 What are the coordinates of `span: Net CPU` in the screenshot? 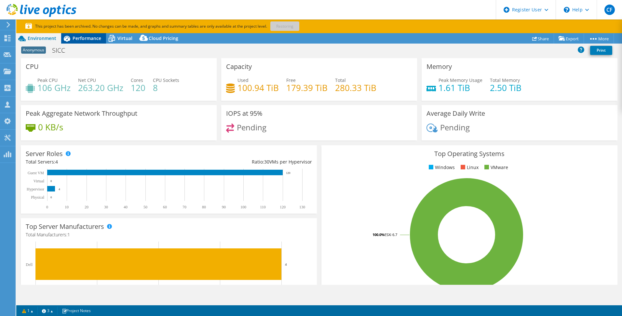 It's located at (87, 80).